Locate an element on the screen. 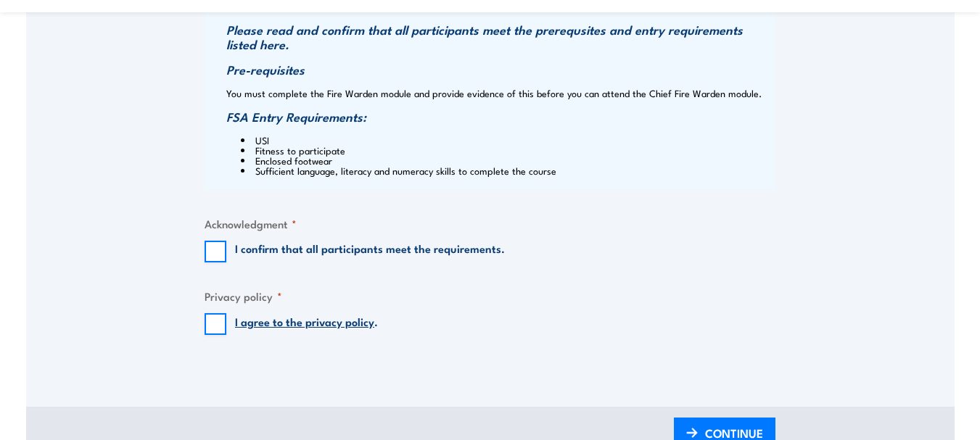 The width and height of the screenshot is (980, 440). legend: Privacy policy is located at coordinates (243, 296).